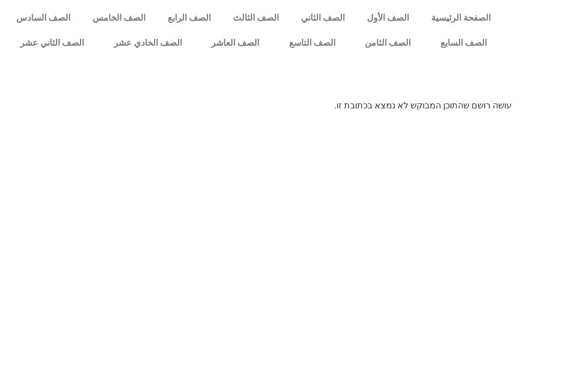 The image size is (588, 385). What do you see at coordinates (189, 18) in the screenshot?
I see `a: الصف الرابع` at bounding box center [189, 18].